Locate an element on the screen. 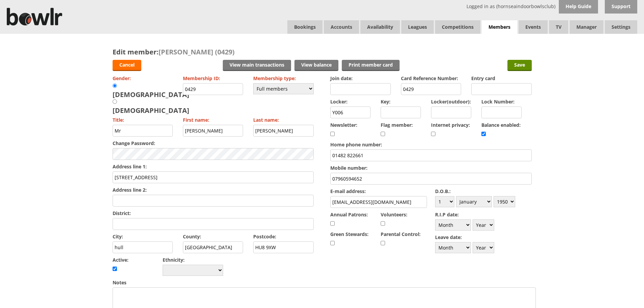 This screenshot has width=644, height=308. label: Change Password: is located at coordinates (213, 143).